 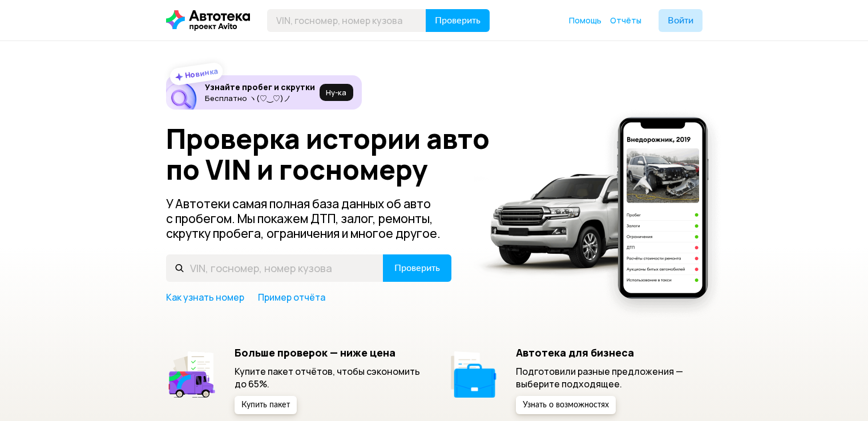 What do you see at coordinates (585, 20) in the screenshot?
I see `span: Помощь` at bounding box center [585, 20].